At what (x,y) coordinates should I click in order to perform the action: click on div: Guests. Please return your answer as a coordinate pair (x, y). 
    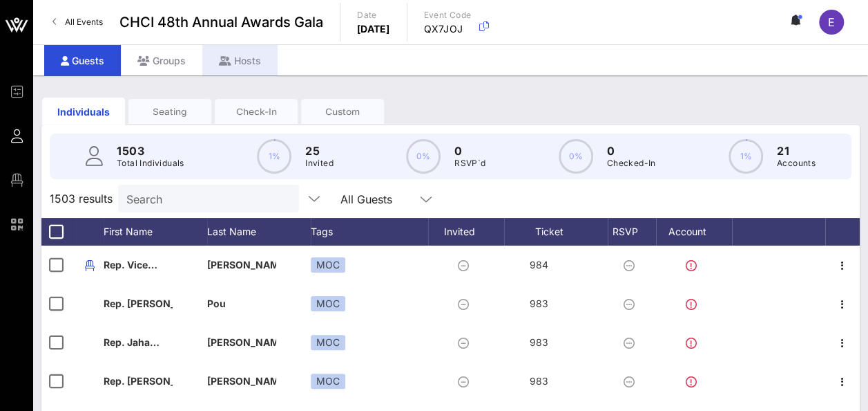
    Looking at the image, I should click on (82, 60).